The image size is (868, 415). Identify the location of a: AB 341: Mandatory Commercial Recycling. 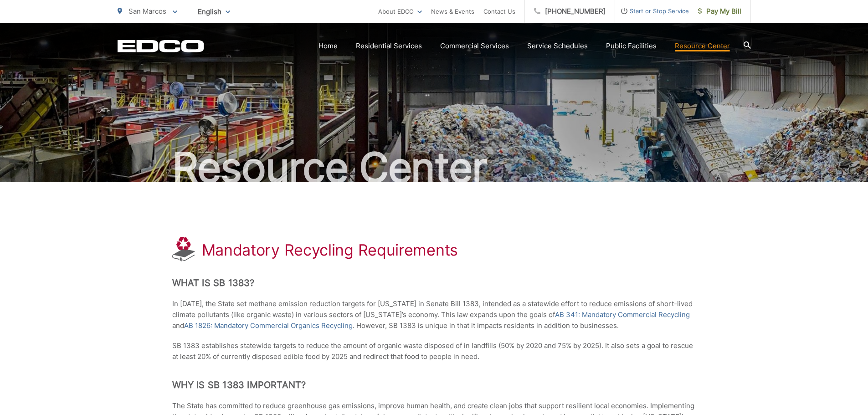
(622, 315).